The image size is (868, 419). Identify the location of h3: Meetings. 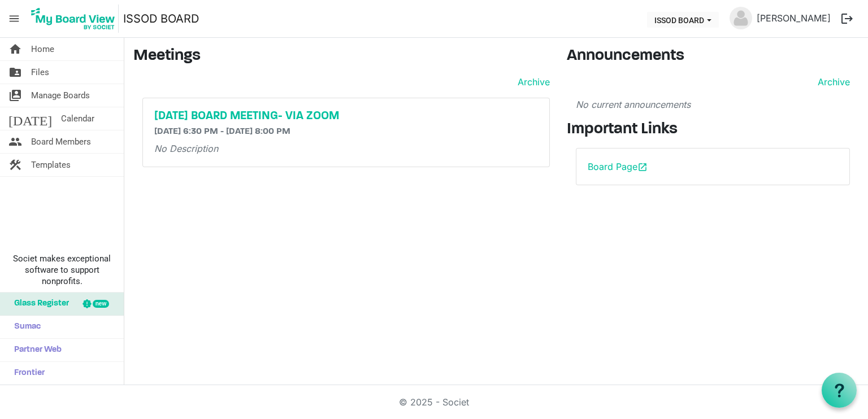
(341, 57).